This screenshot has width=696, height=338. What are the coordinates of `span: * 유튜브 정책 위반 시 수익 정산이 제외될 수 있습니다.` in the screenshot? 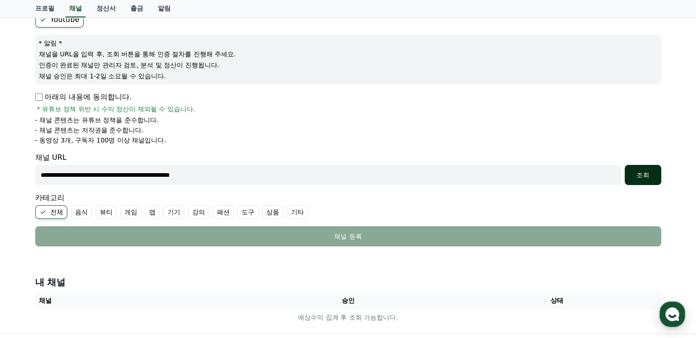 It's located at (116, 109).